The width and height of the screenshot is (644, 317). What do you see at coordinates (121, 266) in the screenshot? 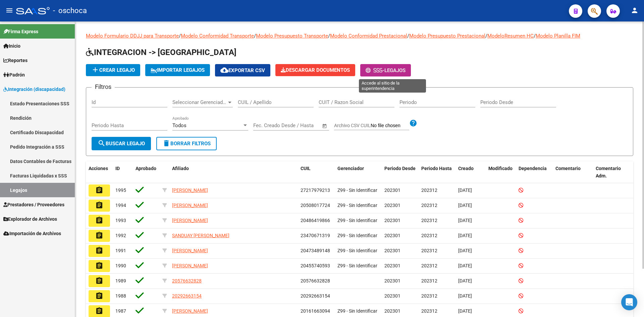
I see `span: 1990` at bounding box center [121, 266].